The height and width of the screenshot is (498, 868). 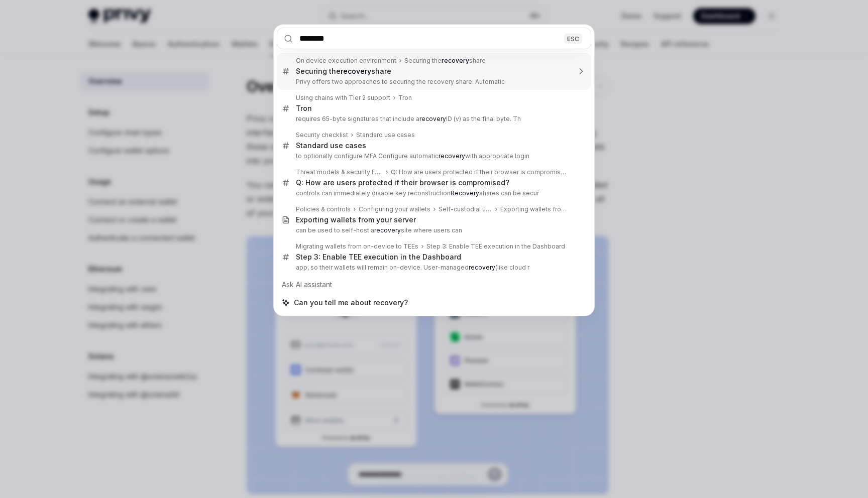 I want to click on p: controls can immediately disable key reconstruction shares can be secur, so click(x=433, y=193).